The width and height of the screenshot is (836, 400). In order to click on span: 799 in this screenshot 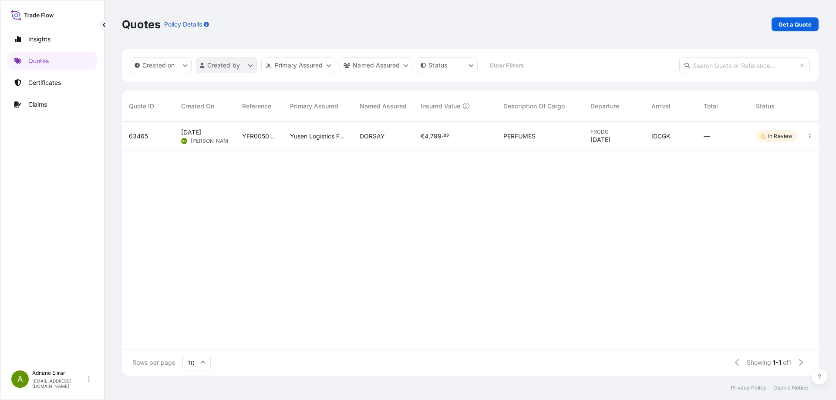, I will do `click(436, 136)`.